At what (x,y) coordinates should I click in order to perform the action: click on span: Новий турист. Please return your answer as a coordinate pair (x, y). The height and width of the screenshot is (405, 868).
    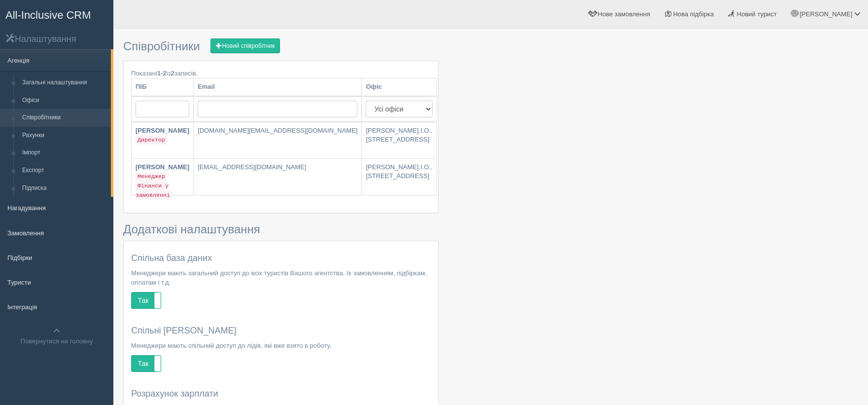
    Looking at the image, I should click on (757, 14).